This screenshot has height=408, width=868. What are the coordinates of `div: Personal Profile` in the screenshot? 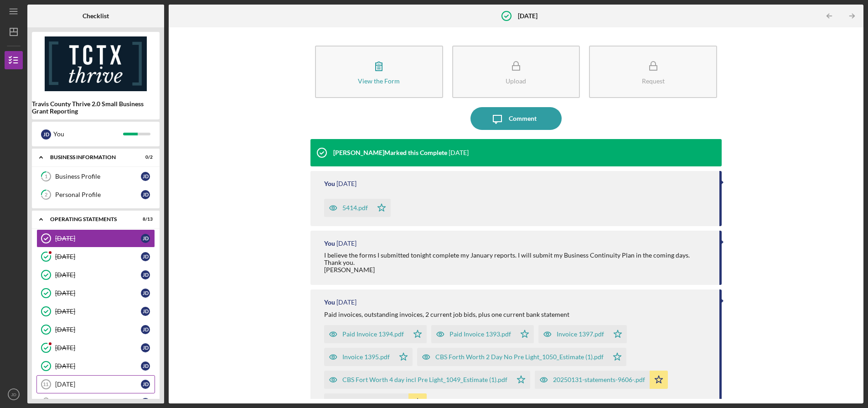 It's located at (98, 195).